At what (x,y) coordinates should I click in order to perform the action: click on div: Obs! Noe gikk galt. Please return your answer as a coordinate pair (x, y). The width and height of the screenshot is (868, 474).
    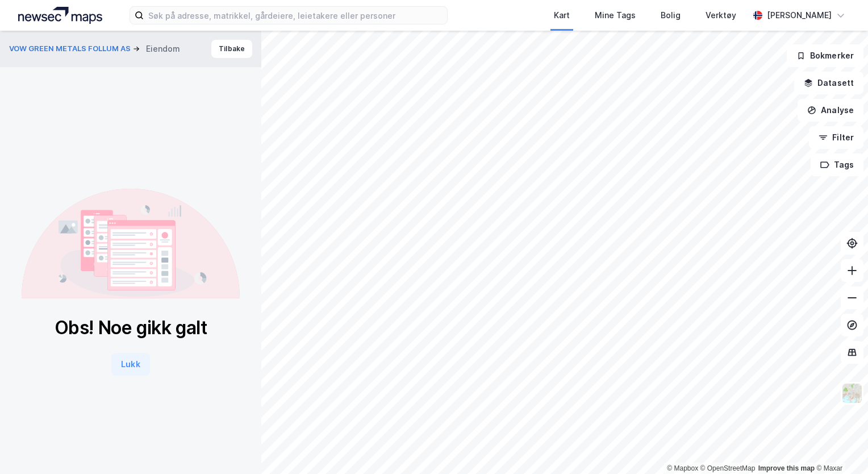
    Looking at the image, I should click on (131, 328).